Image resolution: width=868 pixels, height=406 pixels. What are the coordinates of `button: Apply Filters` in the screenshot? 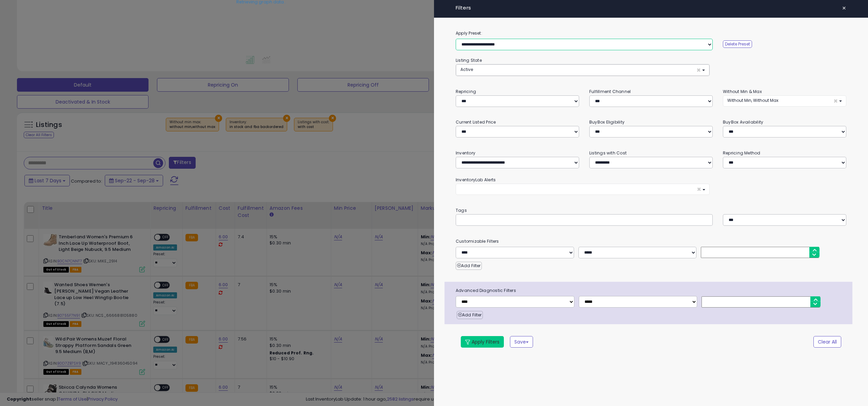 It's located at (482, 342).